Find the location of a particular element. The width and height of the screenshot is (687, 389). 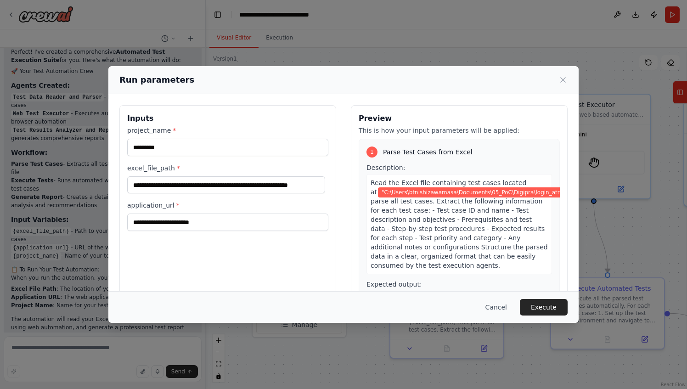

span: Parse Test Cases from Excel is located at coordinates (428, 152).